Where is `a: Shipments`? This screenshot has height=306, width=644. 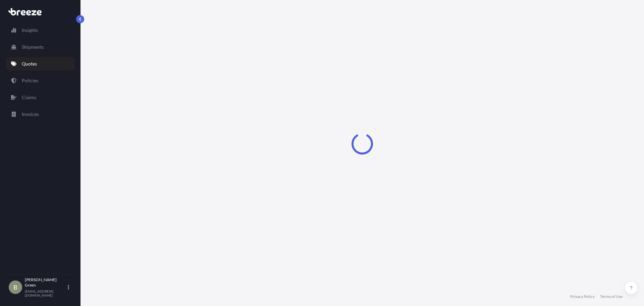 a: Shipments is located at coordinates (40, 47).